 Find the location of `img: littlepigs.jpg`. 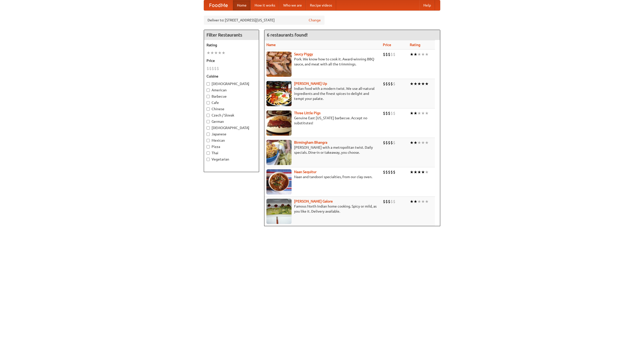

img: littlepigs.jpg is located at coordinates (279, 123).